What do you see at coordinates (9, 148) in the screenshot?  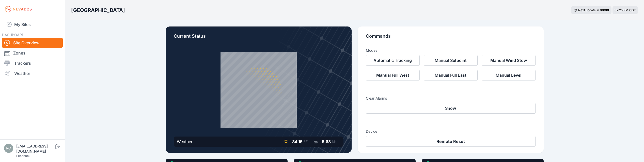 I see `img: rono@prim.com` at bounding box center [9, 148].